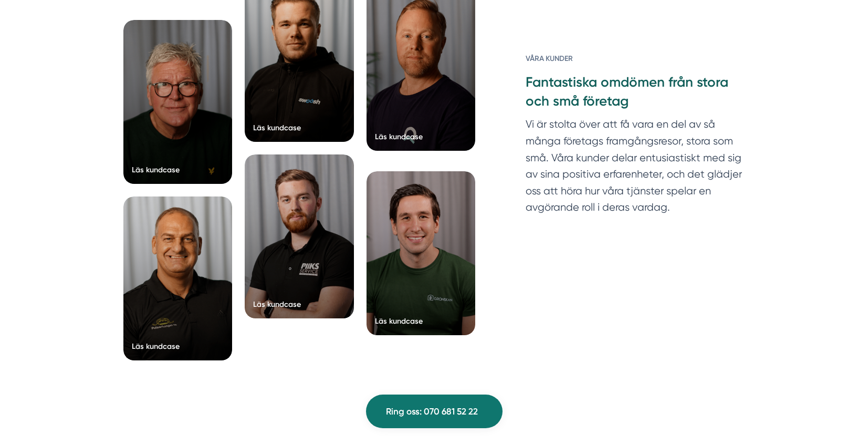 The width and height of the screenshot is (868, 445). I want to click on span: Ring oss: 070 681 52 22, so click(432, 412).